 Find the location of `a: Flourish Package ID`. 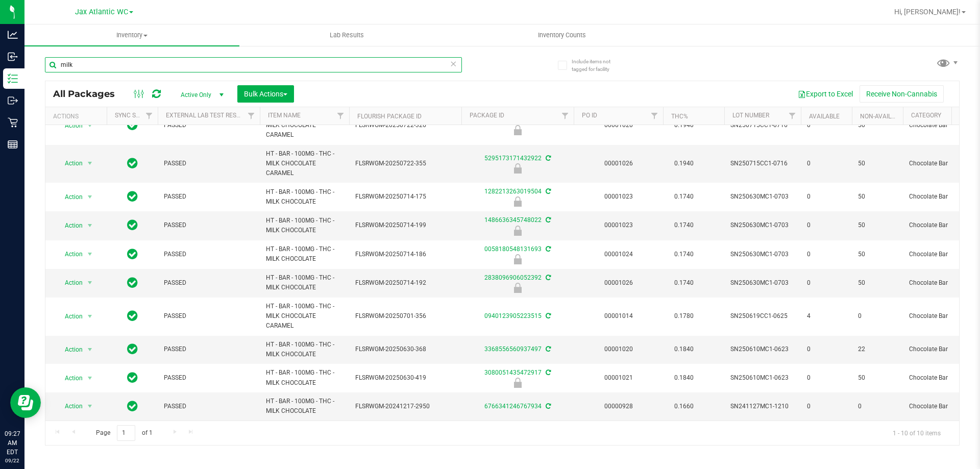

a: Flourish Package ID is located at coordinates (389, 116).